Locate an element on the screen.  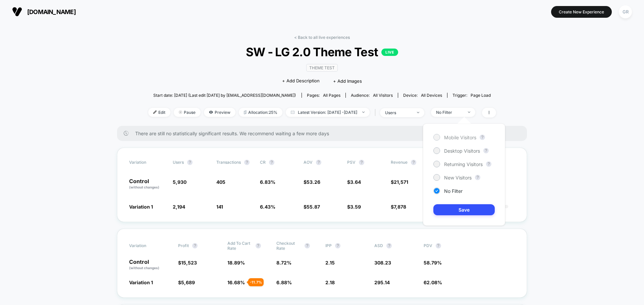
span: 2.15 is located at coordinates (330, 263).